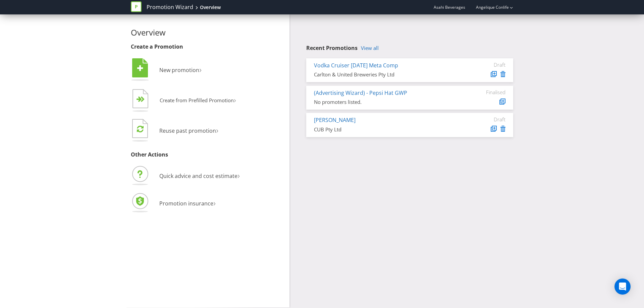 This screenshot has height=308, width=644. Describe the element at coordinates (384, 75) in the screenshot. I see `div: Carlton & United Breweries Pty Ltd` at that location.